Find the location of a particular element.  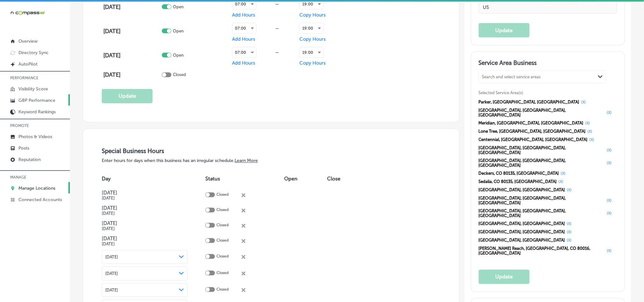

th: Day is located at coordinates (154, 179).